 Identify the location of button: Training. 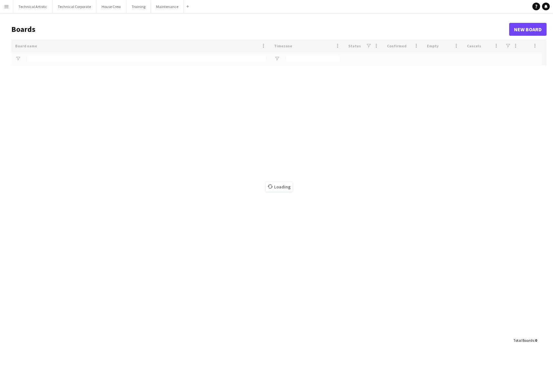
(139, 7).